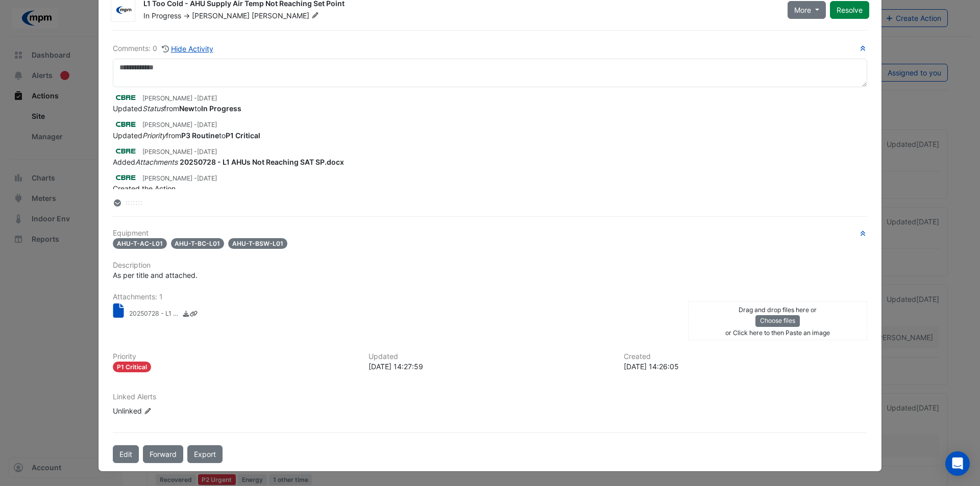  What do you see at coordinates (155, 314) in the screenshot?
I see `small: 20250728 - L1 AHUs Not Reaching SAT SP.docx` at bounding box center [155, 314].